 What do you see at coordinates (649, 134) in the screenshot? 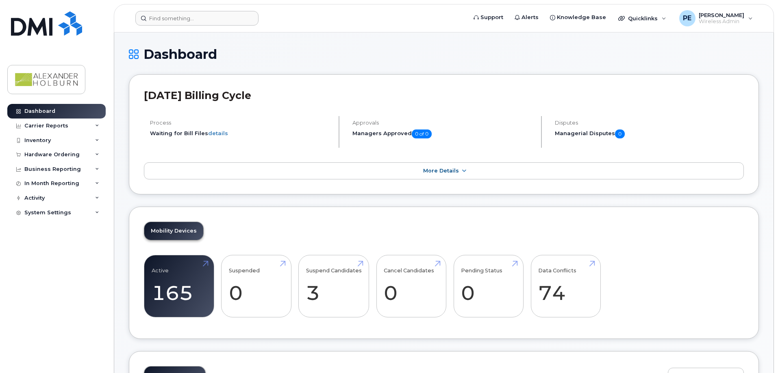
I see `h5: Managerial Disputes` at bounding box center [649, 134].